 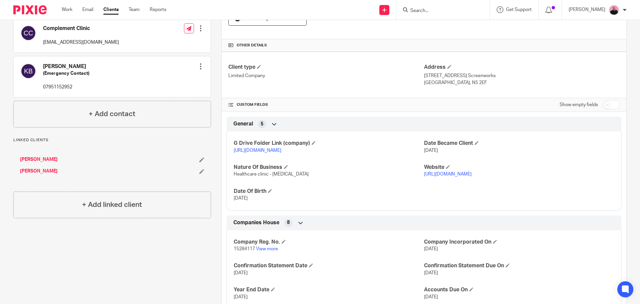 I want to click on h4: G Drive Folder Link (company), so click(x=329, y=143).